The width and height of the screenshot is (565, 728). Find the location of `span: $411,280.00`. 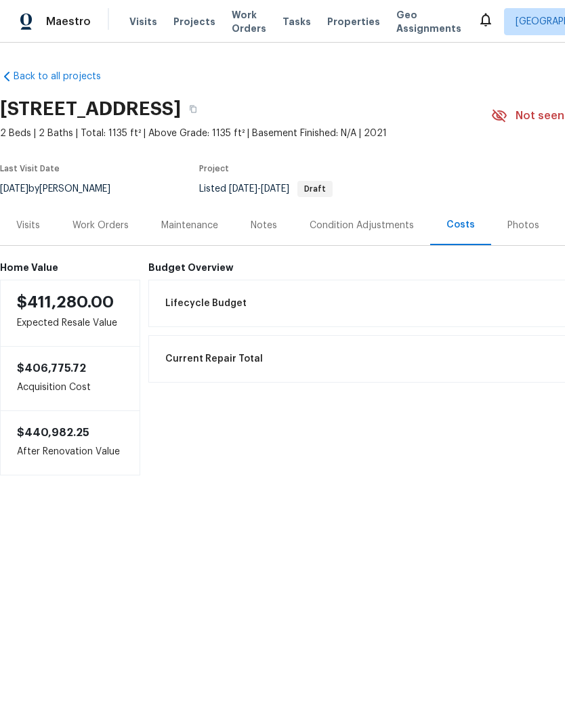

span: $411,280.00 is located at coordinates (65, 302).